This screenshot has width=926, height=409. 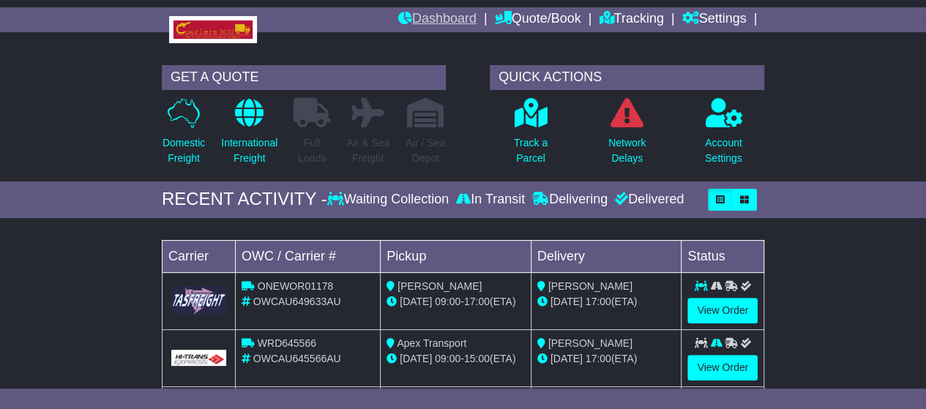 What do you see at coordinates (437, 20) in the screenshot?
I see `a: Dashboard` at bounding box center [437, 20].